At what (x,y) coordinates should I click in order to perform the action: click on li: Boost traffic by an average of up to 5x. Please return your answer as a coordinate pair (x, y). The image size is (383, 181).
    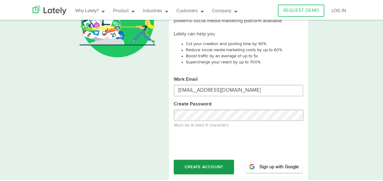
    Looking at the image, I should click on (245, 55).